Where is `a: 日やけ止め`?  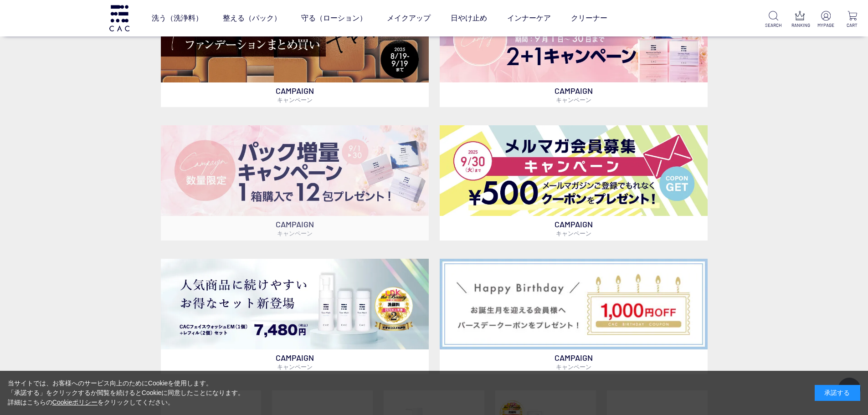 a: 日やけ止め is located at coordinates (469, 18).